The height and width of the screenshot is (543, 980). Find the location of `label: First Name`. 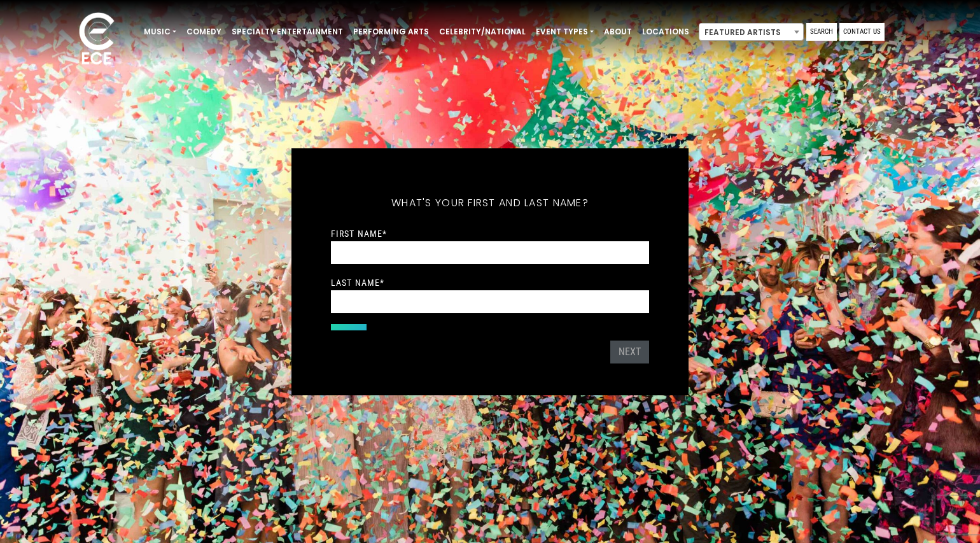

label: First Name is located at coordinates (359, 234).